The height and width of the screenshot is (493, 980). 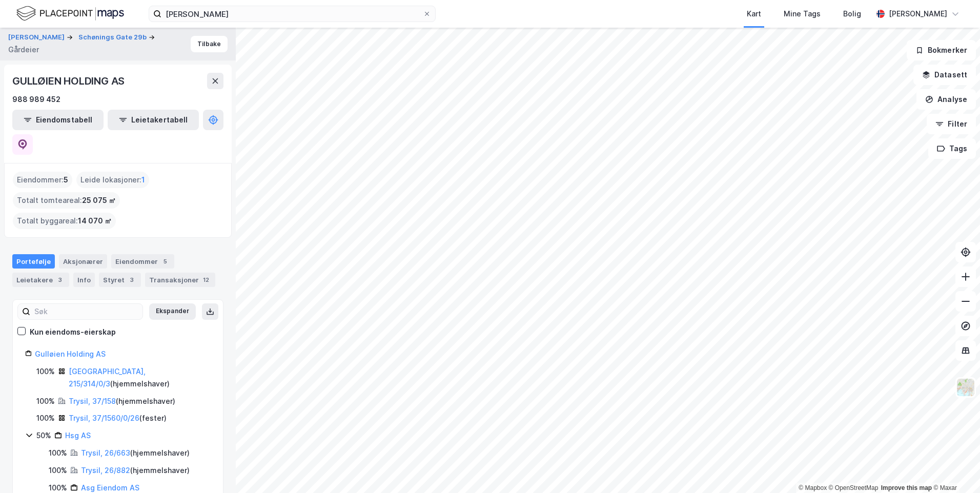 I want to click on span: 25 075 ㎡, so click(x=99, y=200).